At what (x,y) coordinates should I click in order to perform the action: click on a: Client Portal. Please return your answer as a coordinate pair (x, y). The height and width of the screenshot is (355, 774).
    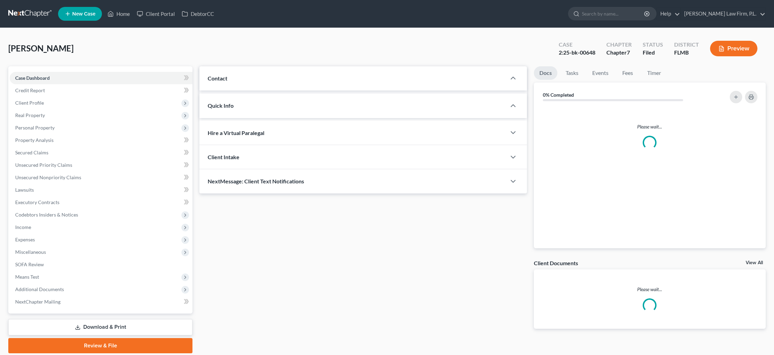
    Looking at the image, I should click on (156, 14).